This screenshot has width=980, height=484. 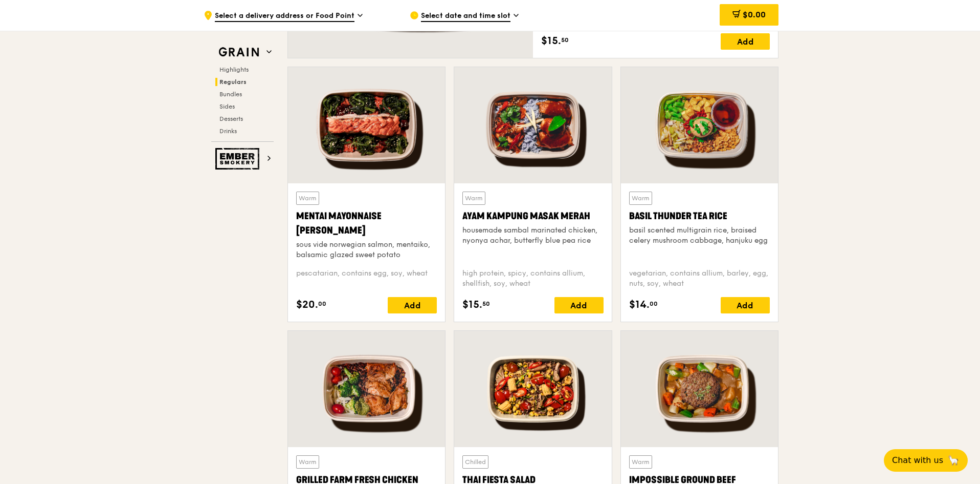 What do you see at coordinates (307, 305) in the screenshot?
I see `span: $20.` at bounding box center [307, 305].